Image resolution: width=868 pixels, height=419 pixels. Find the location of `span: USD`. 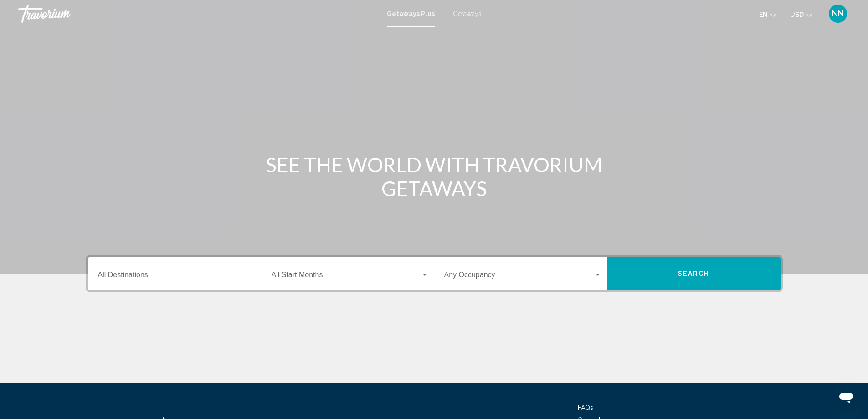

span: USD is located at coordinates (797, 14).